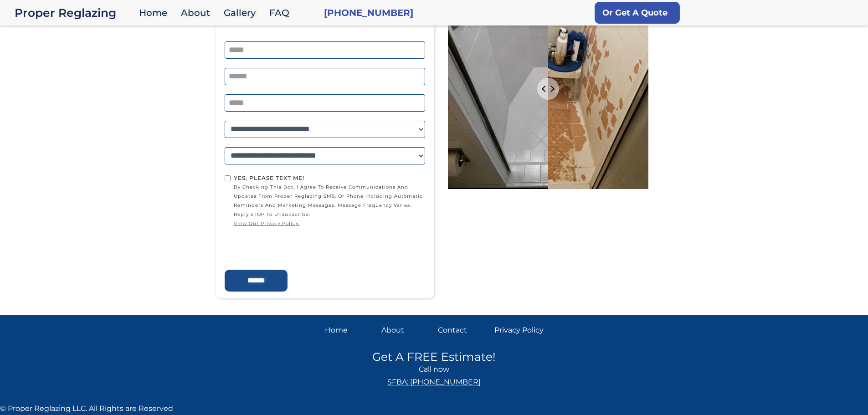 This screenshot has width=868, height=415. I want to click on a: Contact, so click(462, 331).